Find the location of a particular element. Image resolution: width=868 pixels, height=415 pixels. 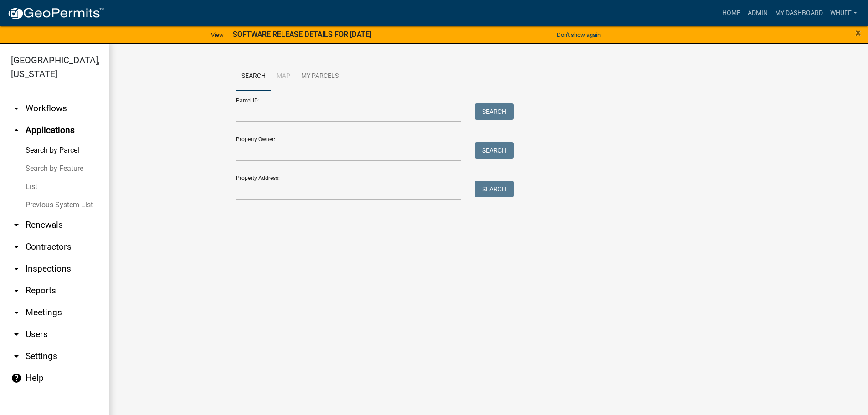

a: Admin is located at coordinates (758, 13).